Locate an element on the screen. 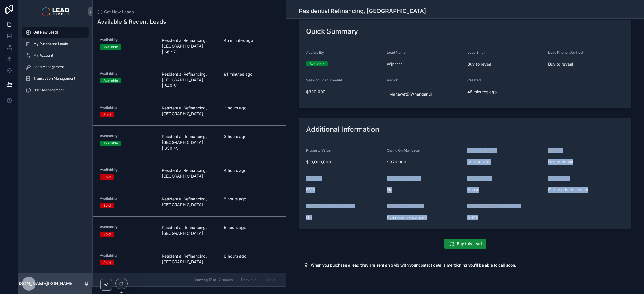 The height and width of the screenshot is (294, 644). span: Owing On Mortgage is located at coordinates (403, 150).